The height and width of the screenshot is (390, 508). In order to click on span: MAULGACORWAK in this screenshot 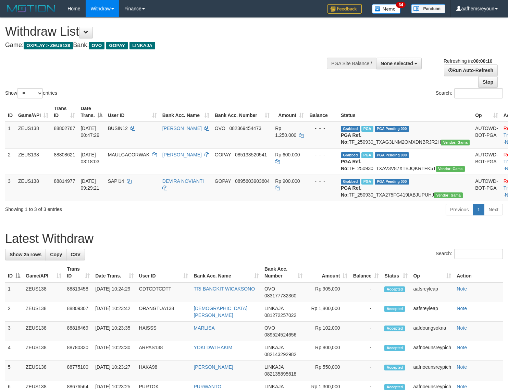, I will do `click(129, 155)`.